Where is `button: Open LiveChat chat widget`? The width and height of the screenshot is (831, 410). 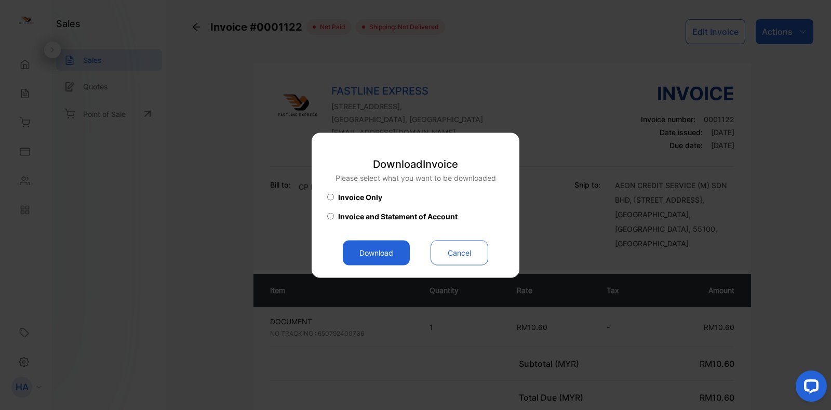
button: Open LiveChat chat widget is located at coordinates (24, 20).